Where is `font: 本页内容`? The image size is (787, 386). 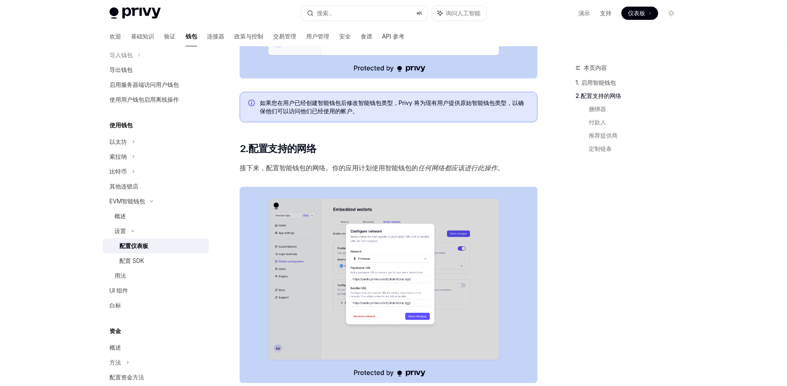
font: 本页内容 is located at coordinates (595, 67).